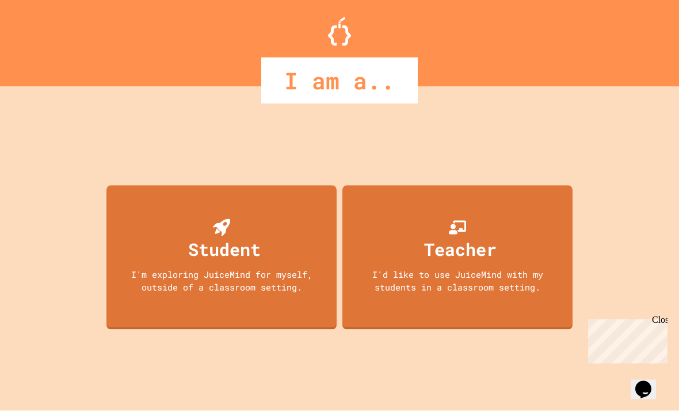  Describe the element at coordinates (42, 39) in the screenshot. I see `div: Chat with us now!Close` at that location.